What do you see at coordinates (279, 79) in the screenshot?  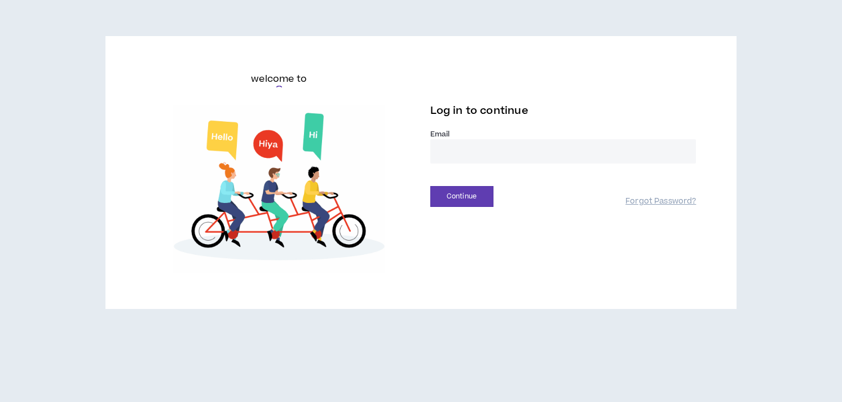 I see `h6: welcome to` at bounding box center [279, 79].